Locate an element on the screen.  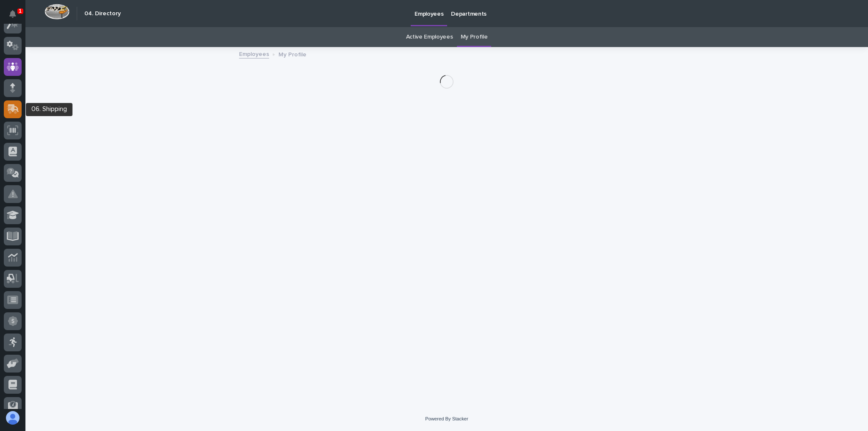
img: Workspace Logo is located at coordinates (57, 11).